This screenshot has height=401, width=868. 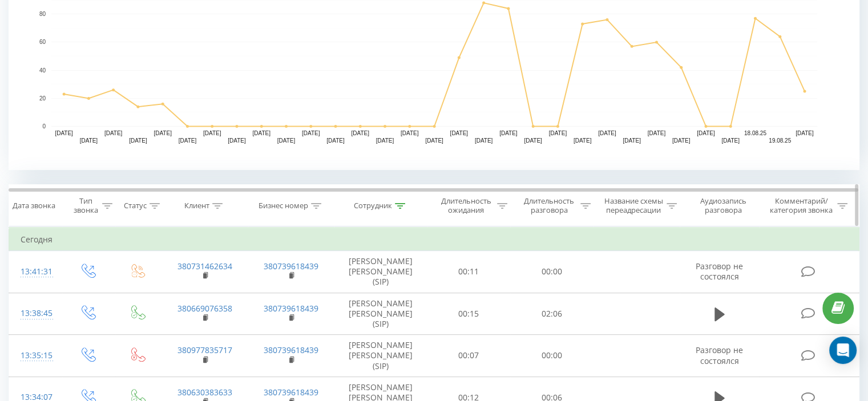 I want to click on text: 18.08.25, so click(x=755, y=133).